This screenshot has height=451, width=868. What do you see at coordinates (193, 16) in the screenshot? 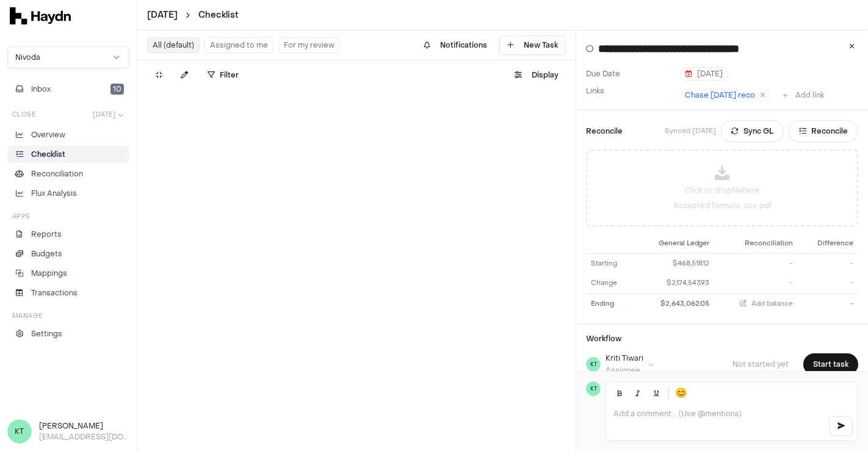
I see `nav: breadcrumb` at bounding box center [193, 16].